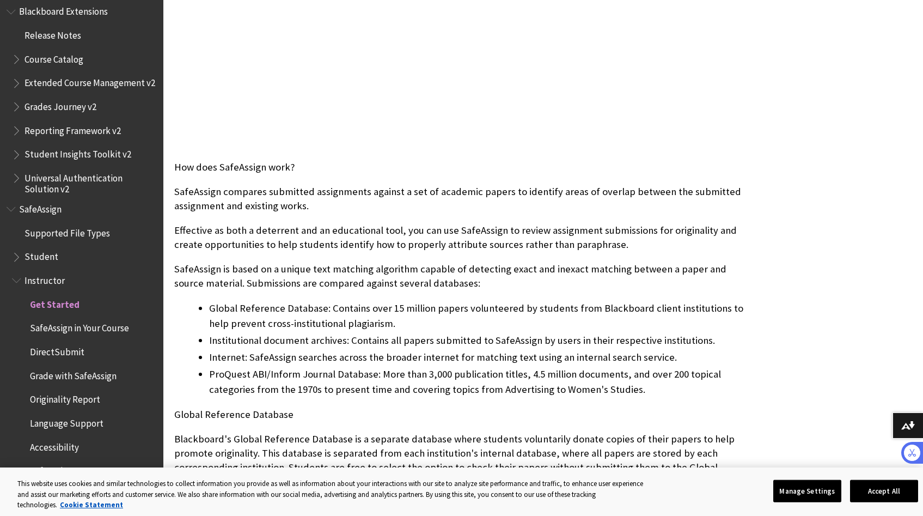 This screenshot has height=516, width=923. Describe the element at coordinates (67, 231) in the screenshot. I see `span: Supported File Types` at that location.